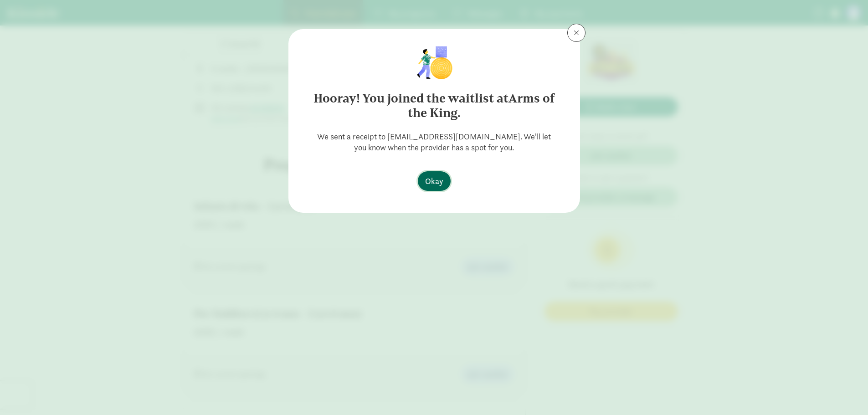  Describe the element at coordinates (434, 106) in the screenshot. I see `h6: Hooray! You joined the waitlist at` at that location.